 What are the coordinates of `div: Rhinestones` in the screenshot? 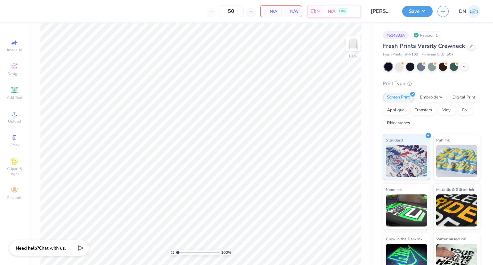 It's located at (398, 123).